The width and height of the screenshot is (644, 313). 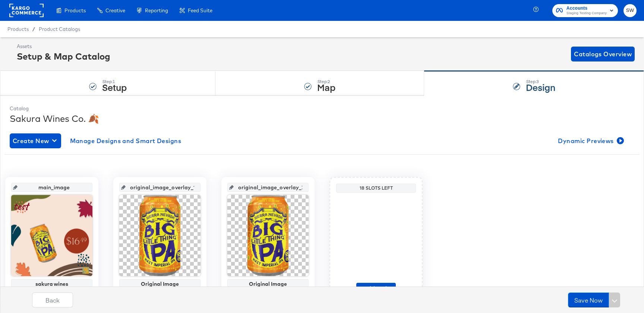 What do you see at coordinates (630, 10) in the screenshot?
I see `span: SW` at bounding box center [630, 10].